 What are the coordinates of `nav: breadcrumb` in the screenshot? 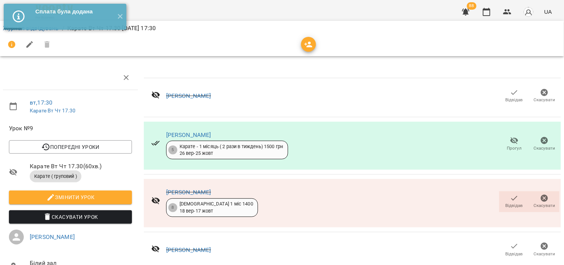 It's located at (282, 28).